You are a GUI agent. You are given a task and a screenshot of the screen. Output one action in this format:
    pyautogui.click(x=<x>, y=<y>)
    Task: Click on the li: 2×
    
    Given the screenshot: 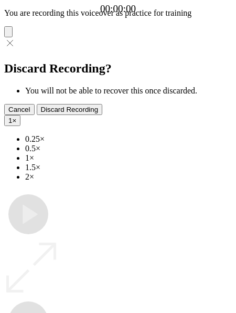 What is the action you would take?
    pyautogui.click(x=129, y=177)
    